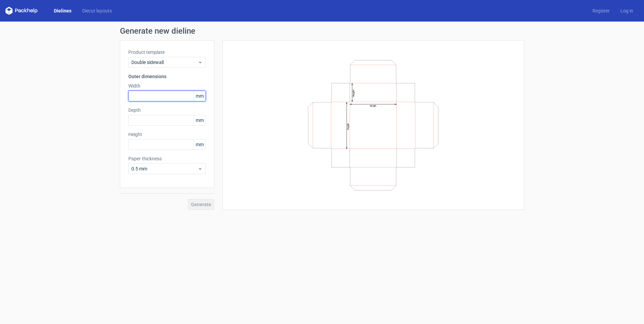 The width and height of the screenshot is (644, 324). Describe the element at coordinates (627, 11) in the screenshot. I see `a: Log in` at that location.